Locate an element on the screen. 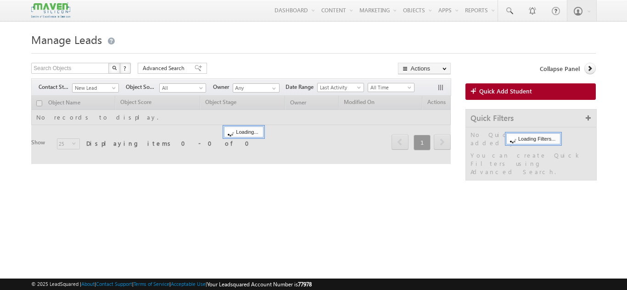  a: All is located at coordinates (183, 88).